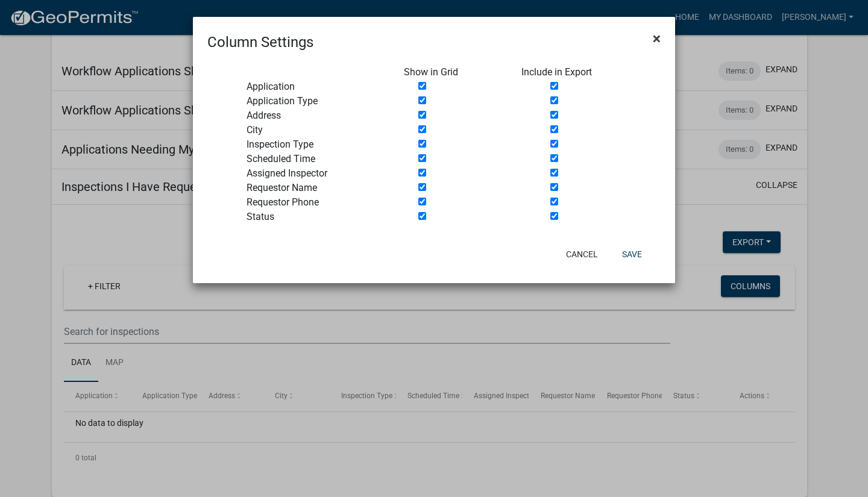  I want to click on div: Requestor Name, so click(316, 188).